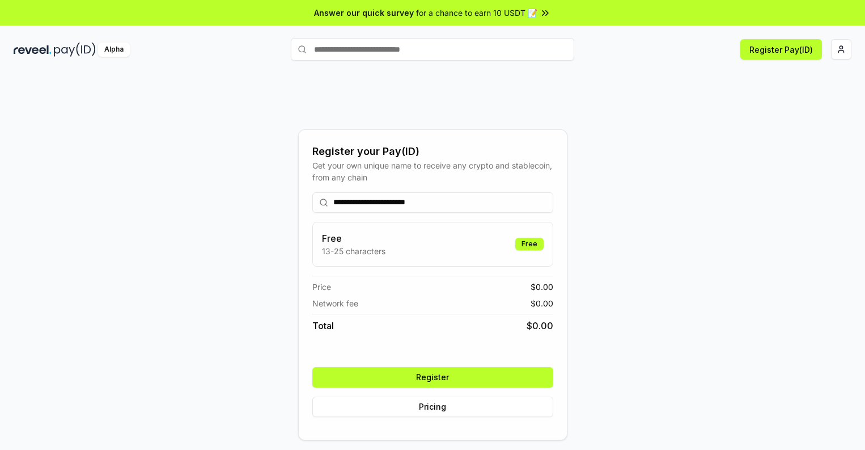 The width and height of the screenshot is (865, 450). What do you see at coordinates (364, 12) in the screenshot?
I see `span: Answer our quick survey` at bounding box center [364, 12].